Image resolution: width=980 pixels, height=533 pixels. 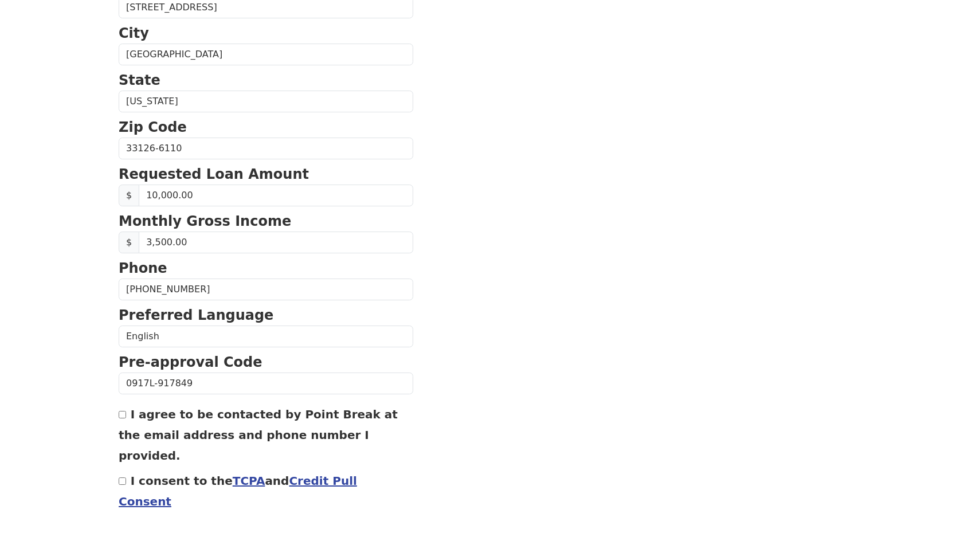 What do you see at coordinates (238, 491) in the screenshot?
I see `label: I consent to the and` at bounding box center [238, 491].